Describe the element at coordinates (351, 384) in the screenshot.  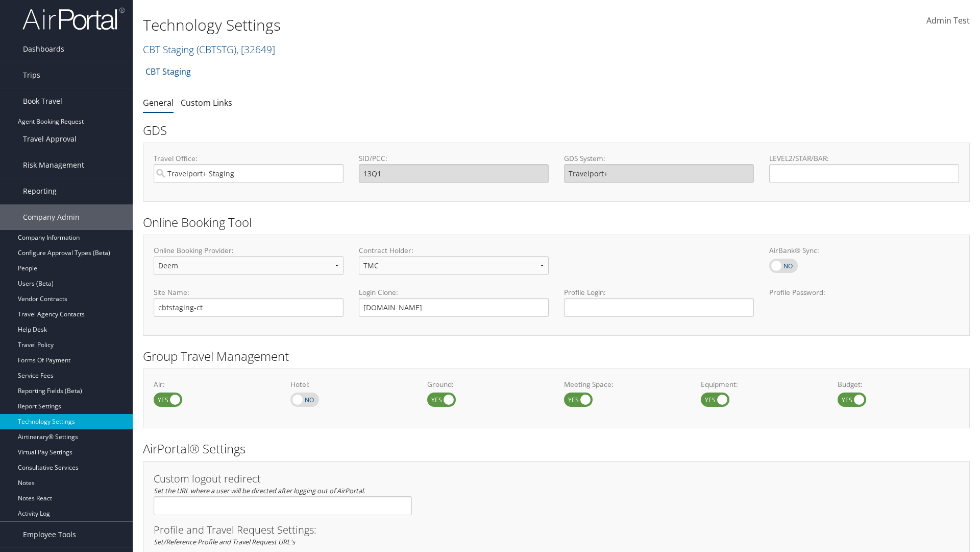
I see `label: Hotel:` at that location.